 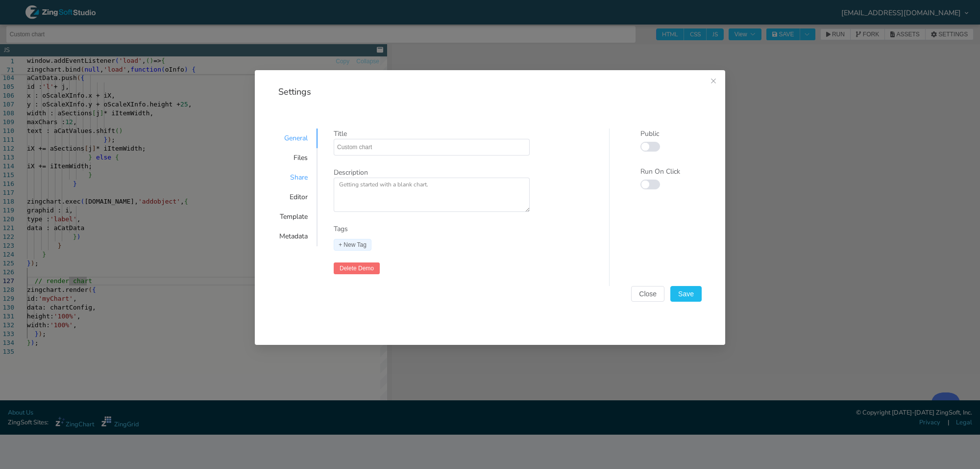 I want to click on span: Settings, so click(x=295, y=92).